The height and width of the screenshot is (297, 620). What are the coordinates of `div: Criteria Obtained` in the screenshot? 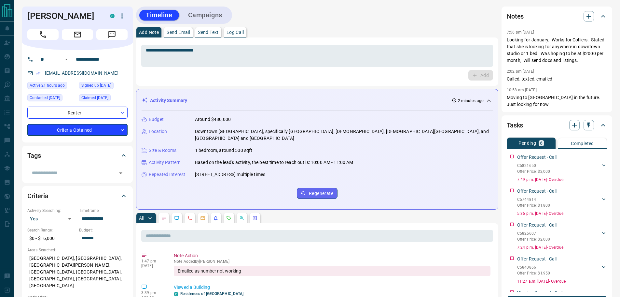 It's located at (77, 130).